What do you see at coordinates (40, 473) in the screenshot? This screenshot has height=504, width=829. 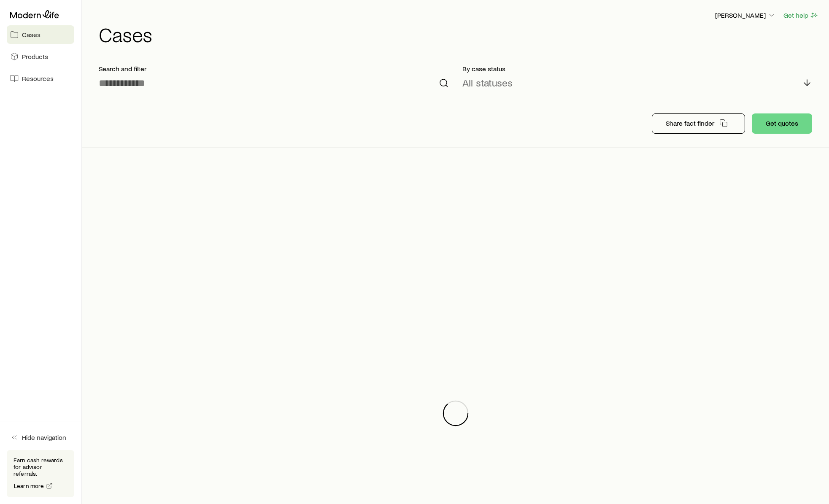 I see `div: Earn cash rewards for advisor referrals.Learn more` at bounding box center [40, 473].